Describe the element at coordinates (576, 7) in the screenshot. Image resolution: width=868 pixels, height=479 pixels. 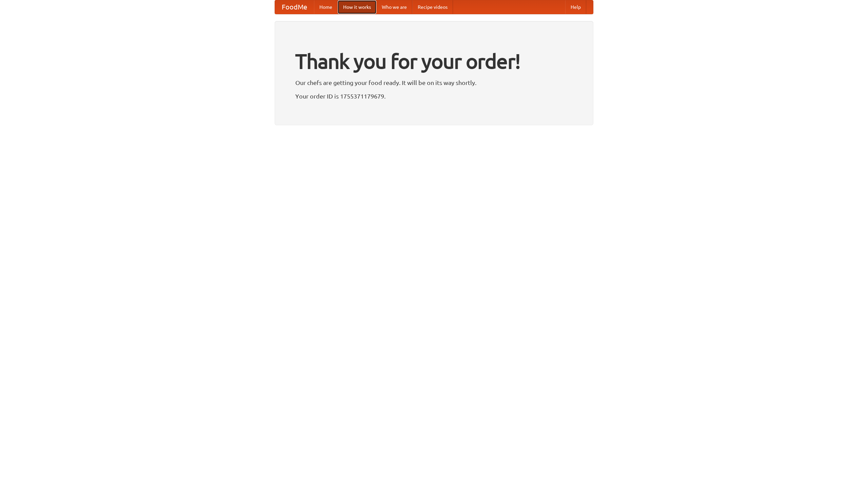
I see `a: Help` at that location.